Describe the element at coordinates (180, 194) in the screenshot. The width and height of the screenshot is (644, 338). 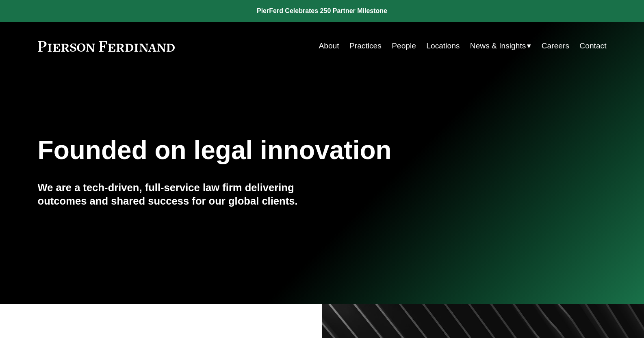
I see `h4: We are a tech-driven, full-service law firm delivering outcomes and shared success for our global...` at that location.